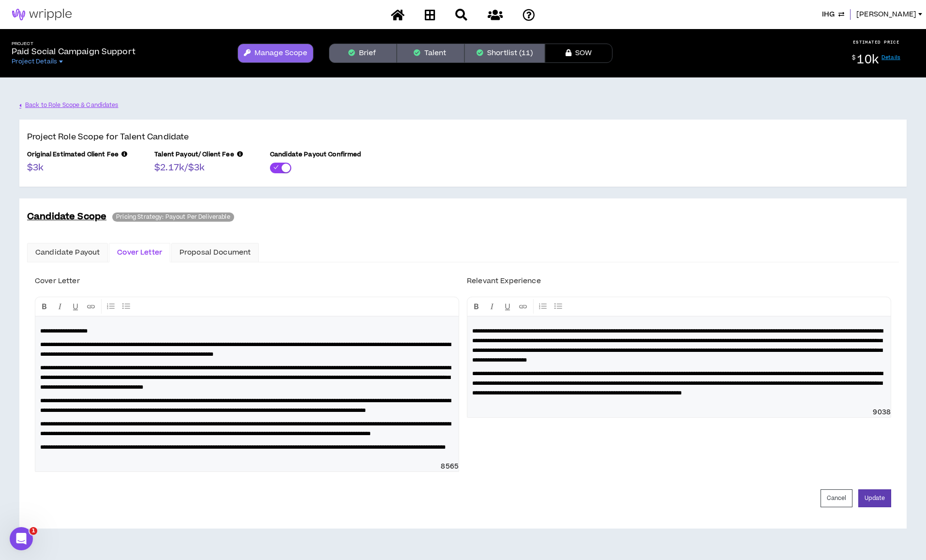 Image resolution: width=926 pixels, height=560 pixels. Describe the element at coordinates (315, 154) in the screenshot. I see `span: Candidate Payout Confirmed` at that location.